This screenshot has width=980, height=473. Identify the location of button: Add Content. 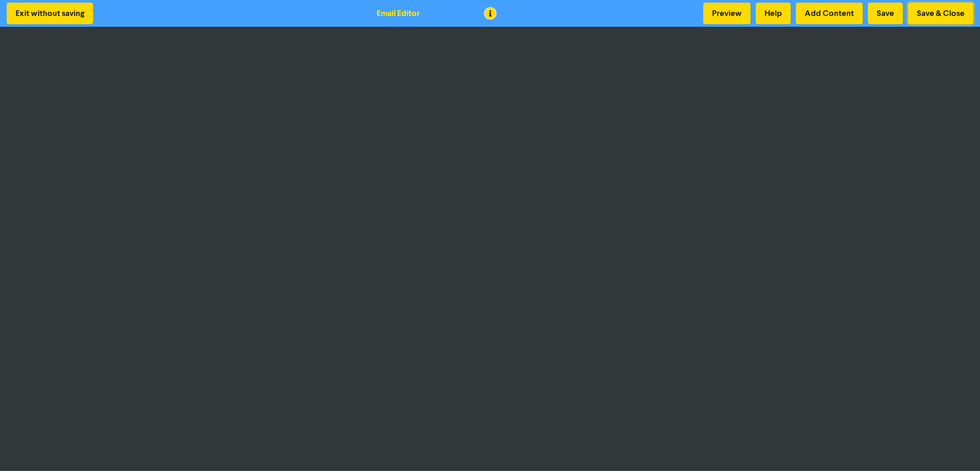
(830, 13).